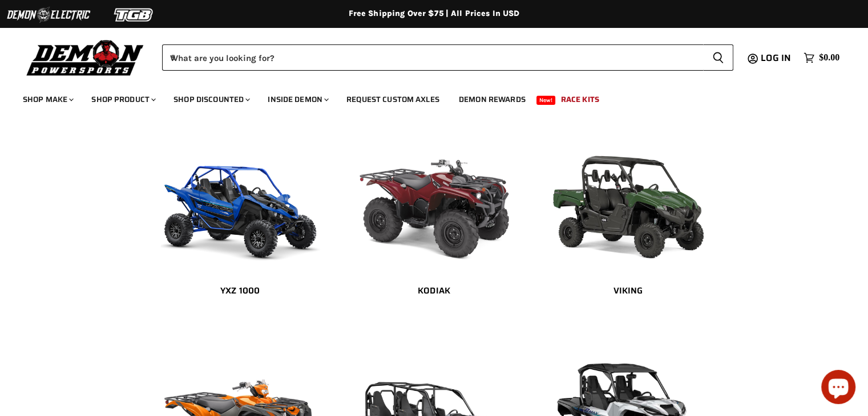 The image size is (868, 416). What do you see at coordinates (829, 58) in the screenshot?
I see `span: $0.00` at bounding box center [829, 58].